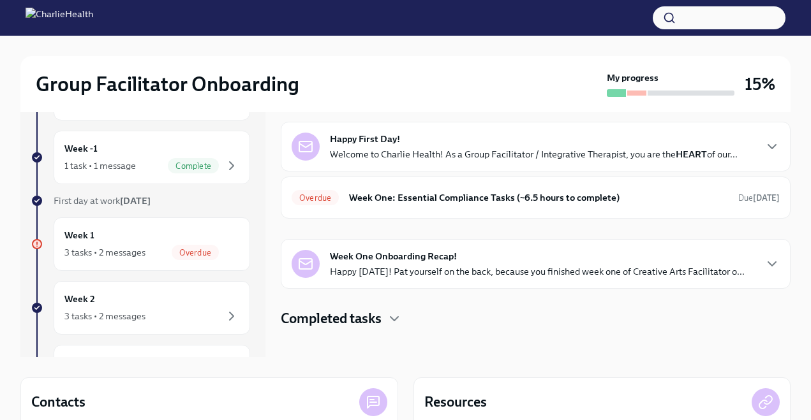  Describe the element at coordinates (533, 154) in the screenshot. I see `p: Welcome to Charlie Health! As a Group Facilitator / Integrative Therapist, you are the of our...` at that location.